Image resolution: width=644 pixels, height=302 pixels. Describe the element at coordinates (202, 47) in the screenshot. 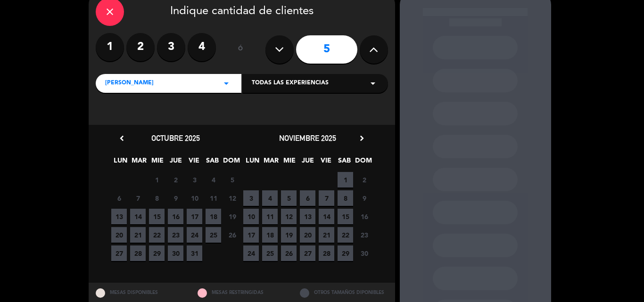

I see `label: 4` at that location.